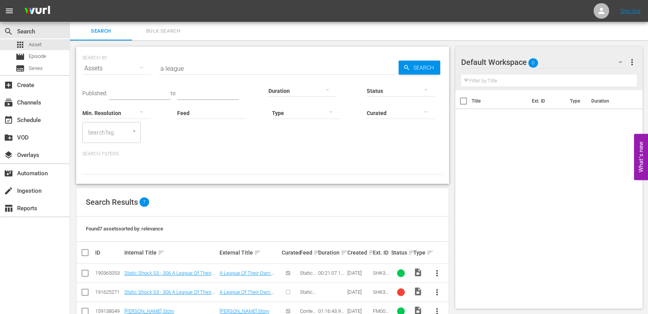 The height and width of the screenshot is (314, 648). What do you see at coordinates (134, 131) in the screenshot?
I see `button: Open` at bounding box center [134, 131].